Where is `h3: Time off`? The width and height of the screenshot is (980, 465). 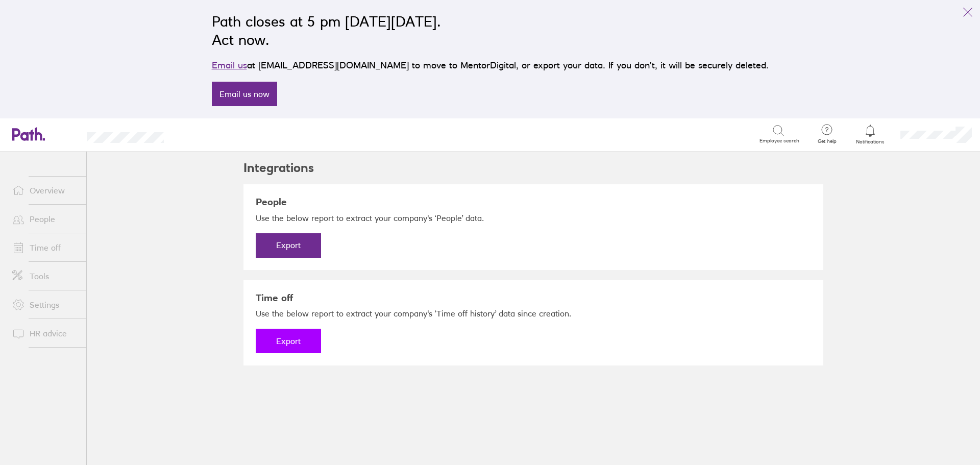
h3: Time off is located at coordinates (533, 298).